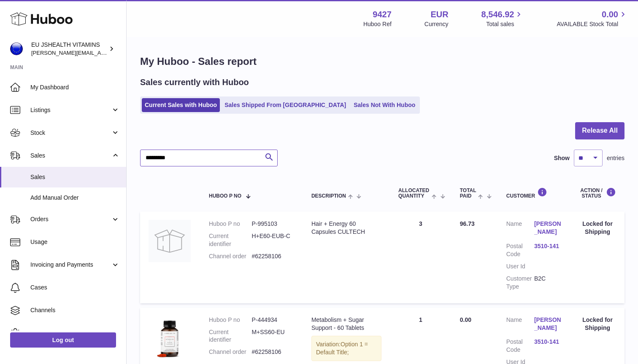 This screenshot has height=364, width=638. What do you see at coordinates (17, 49) in the screenshot?
I see `img: laura@jessicasepel.com` at bounding box center [17, 49].